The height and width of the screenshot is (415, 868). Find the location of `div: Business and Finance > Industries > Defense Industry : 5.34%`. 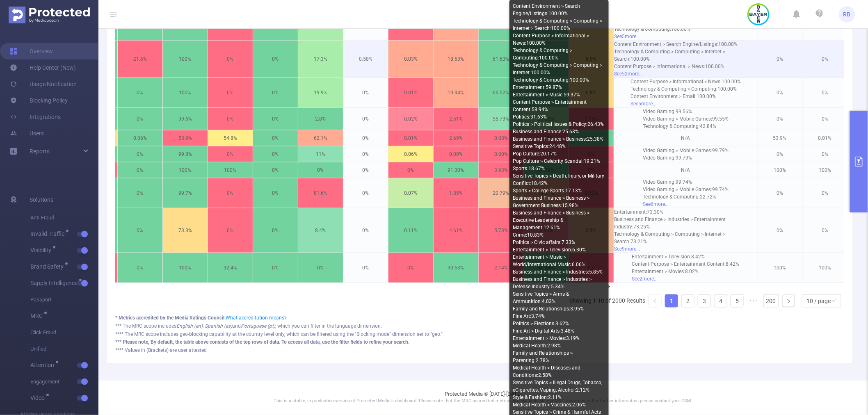

div: Business and Finance > Industries > Defense Industry : 5.34% is located at coordinates (559, 283).